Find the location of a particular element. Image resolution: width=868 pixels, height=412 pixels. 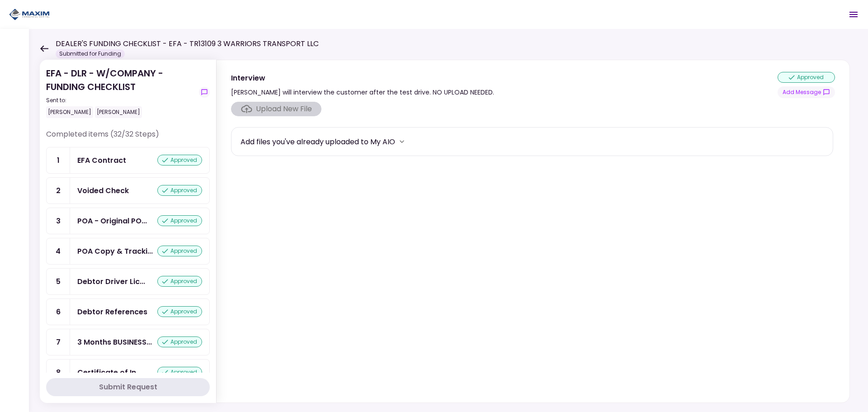

a: 73 Months BUSINESS Bank Statementsapproved is located at coordinates (128, 341).